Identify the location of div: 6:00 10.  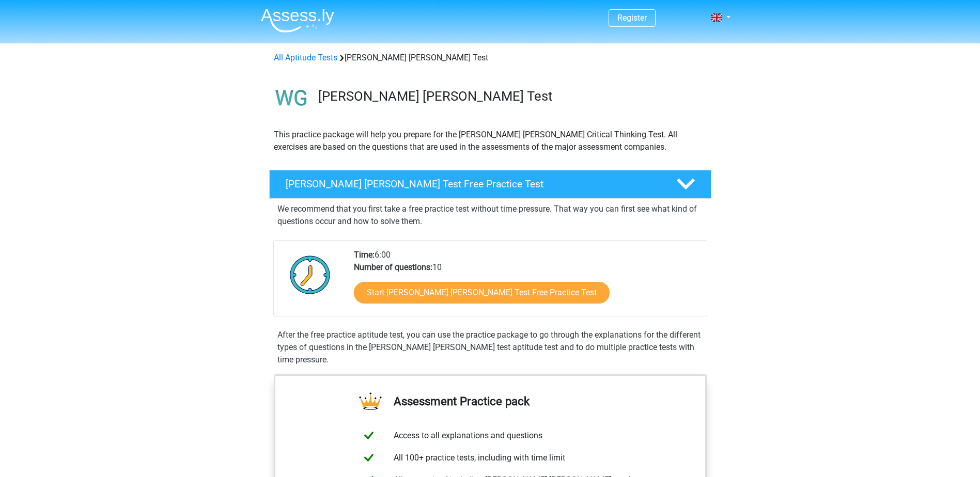
(526, 283).